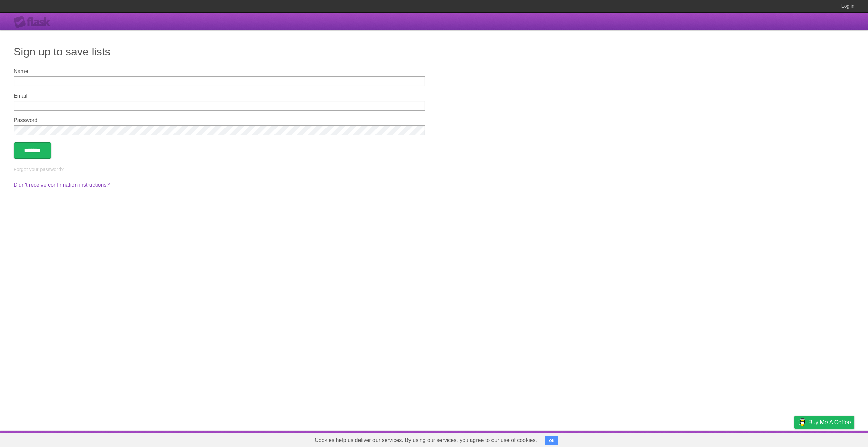 The width and height of the screenshot is (868, 447). I want to click on a: Privacy, so click(794, 439).